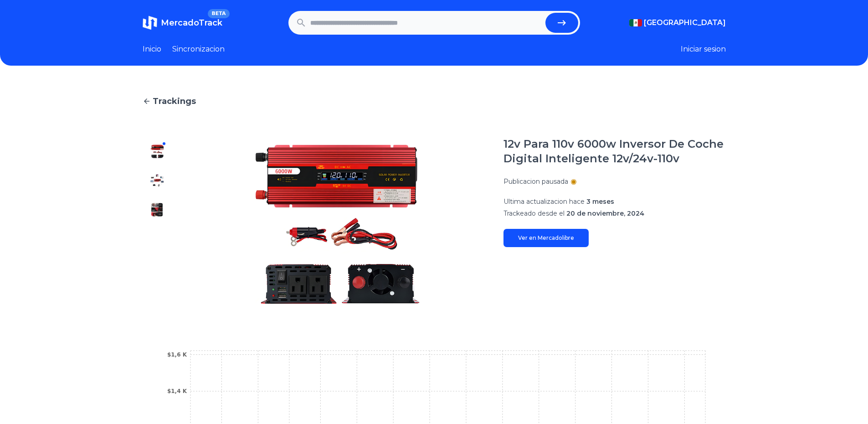 The width and height of the screenshot is (868, 424). What do you see at coordinates (536, 181) in the screenshot?
I see `p: Publicacion pausada` at bounding box center [536, 181].